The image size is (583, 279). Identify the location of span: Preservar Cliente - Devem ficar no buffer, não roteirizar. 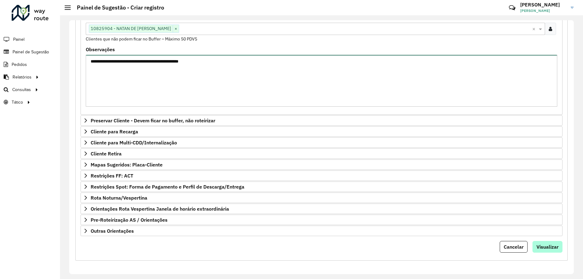
(153, 120).